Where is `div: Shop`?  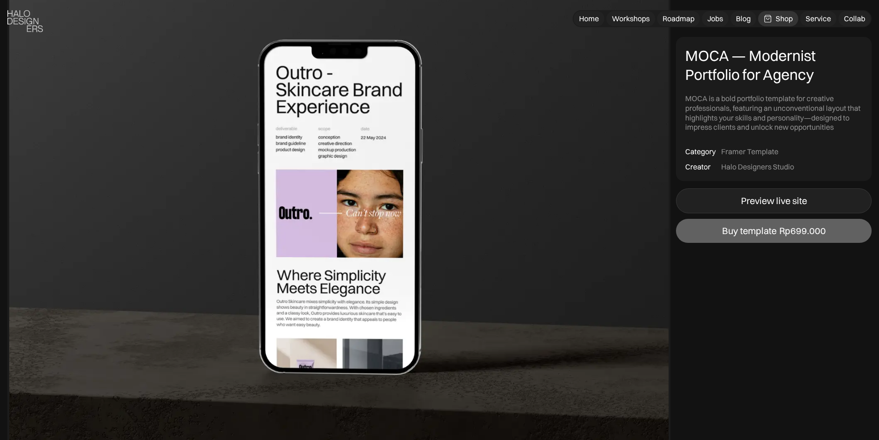
div: Shop is located at coordinates (784, 18).